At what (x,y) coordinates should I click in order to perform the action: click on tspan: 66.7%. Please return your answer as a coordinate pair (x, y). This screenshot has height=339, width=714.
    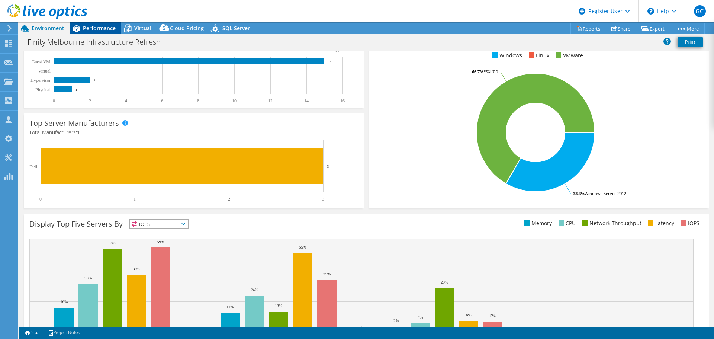
    Looking at the image, I should click on (478, 71).